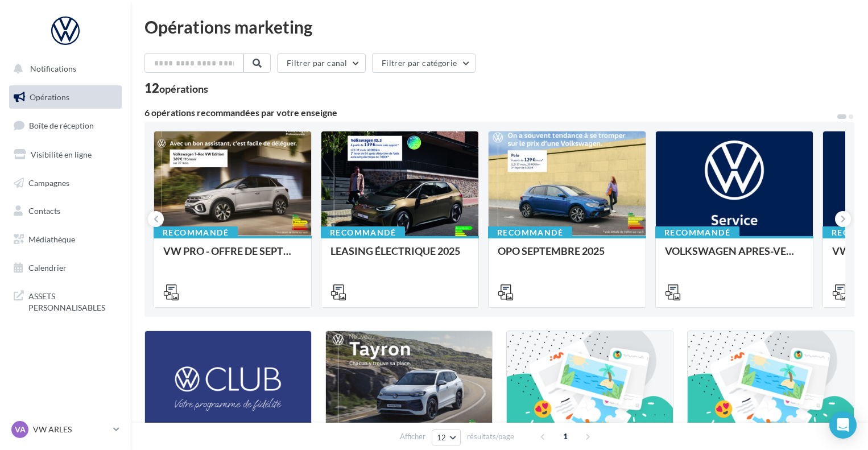  What do you see at coordinates (567, 256) in the screenshot?
I see `div: OPO SEPTEMBRE 2025` at bounding box center [567, 256].